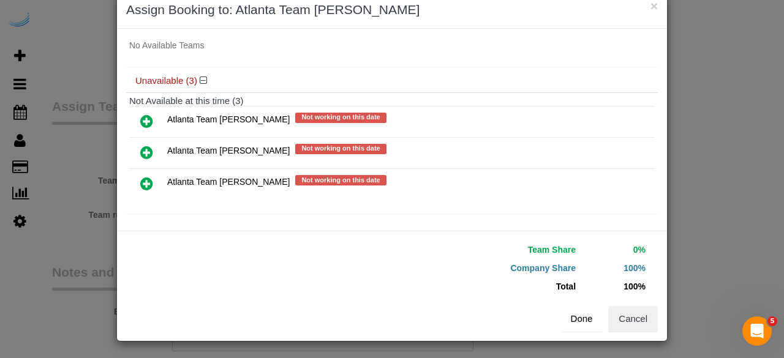 The width and height of the screenshot is (784, 358). What do you see at coordinates (490, 250) in the screenshot?
I see `td: Team Share` at bounding box center [490, 250].